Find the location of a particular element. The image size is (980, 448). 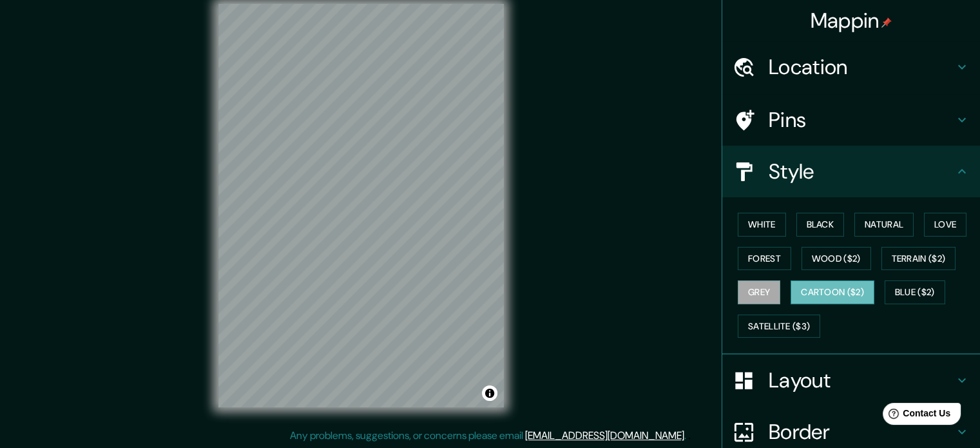

button: Satellite ($3) is located at coordinates (779, 326).